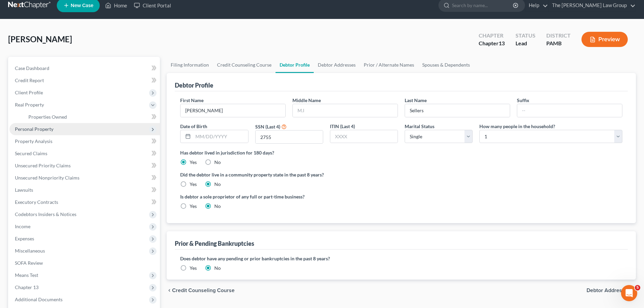  What do you see at coordinates (29, 104) in the screenshot?
I see `span: Real Property` at bounding box center [29, 104].